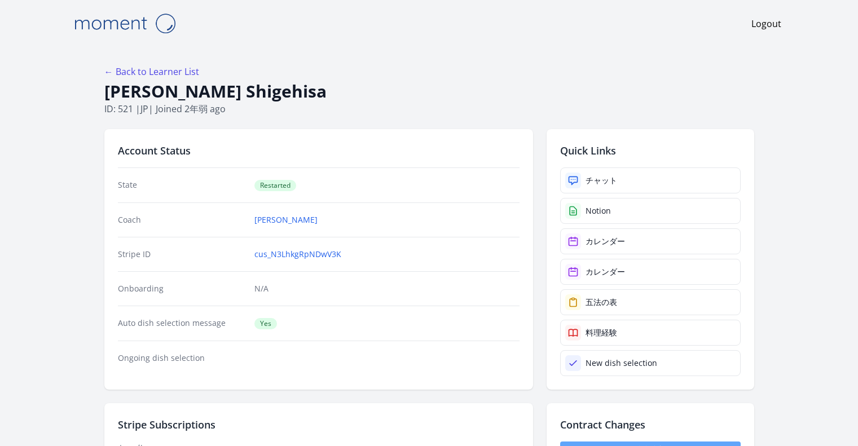 The image size is (858, 446). Describe the element at coordinates (621, 363) in the screenshot. I see `div: New dish selection` at that location.